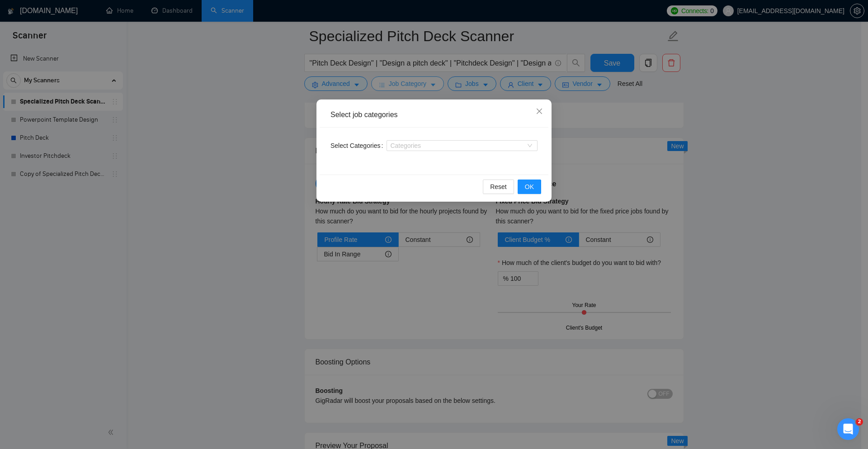  Describe the element at coordinates (539, 112) in the screenshot. I see `button: Close` at that location.